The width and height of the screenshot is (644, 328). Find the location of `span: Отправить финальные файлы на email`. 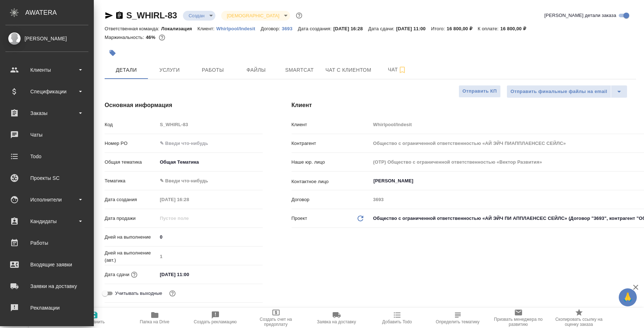

span: Отправить финальные файлы на email is located at coordinates (559, 92).